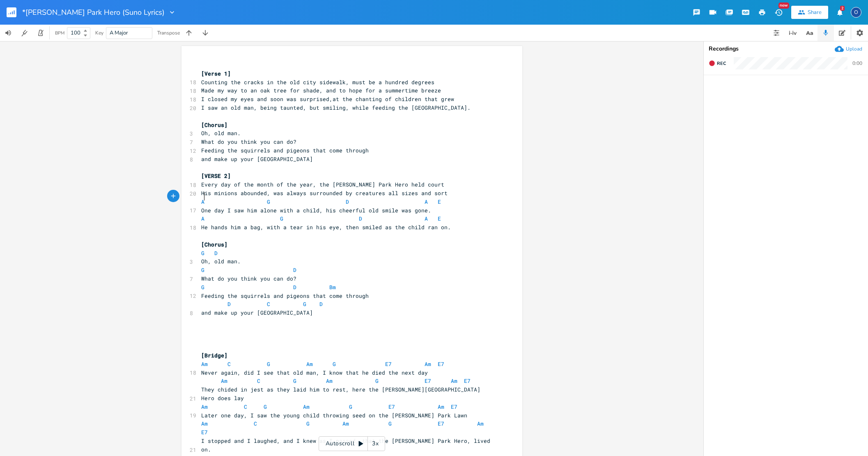 The width and height of the screenshot is (868, 456). I want to click on div: Key, so click(99, 33).